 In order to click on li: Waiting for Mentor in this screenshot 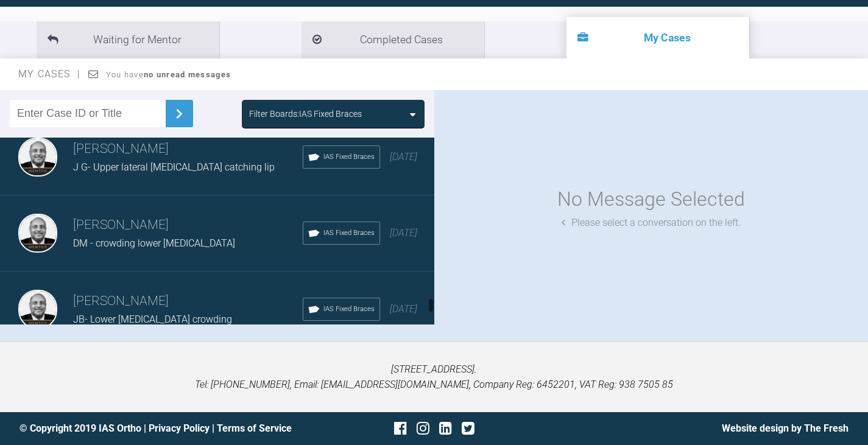, I will do `click(128, 39)`.